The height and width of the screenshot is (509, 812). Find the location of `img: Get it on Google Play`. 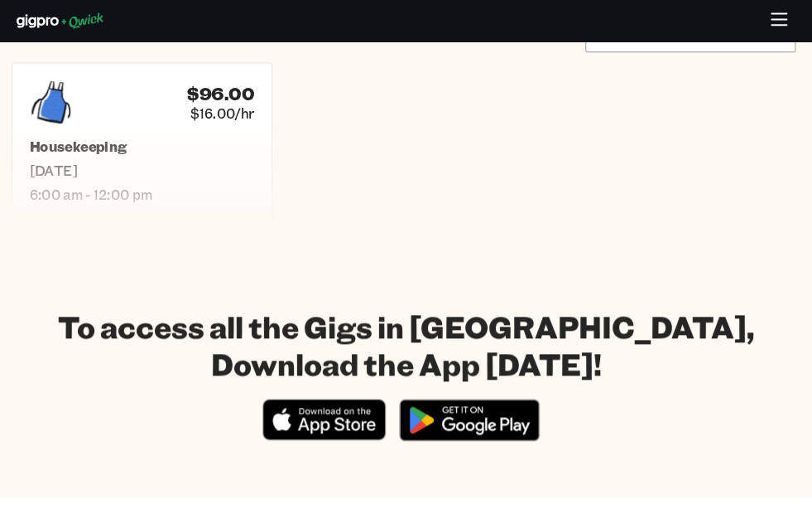

img: Get it on Google Play is located at coordinates (470, 419).